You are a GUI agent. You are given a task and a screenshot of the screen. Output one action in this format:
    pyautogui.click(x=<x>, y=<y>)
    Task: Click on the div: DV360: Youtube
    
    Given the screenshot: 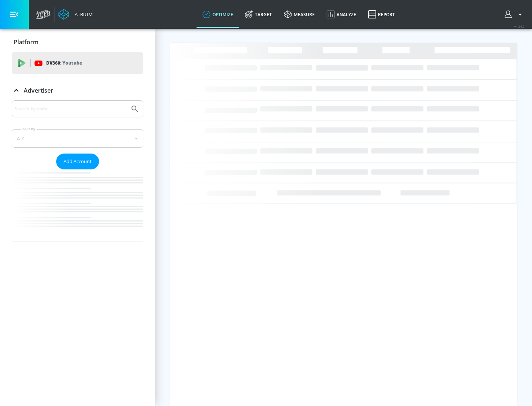 What is the action you would take?
    pyautogui.click(x=78, y=63)
    